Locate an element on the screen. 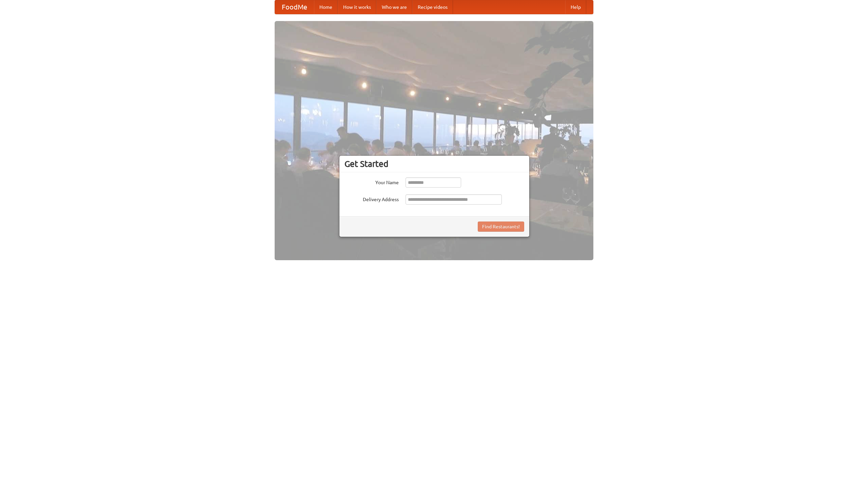 The image size is (868, 480). a: Help is located at coordinates (576, 7).